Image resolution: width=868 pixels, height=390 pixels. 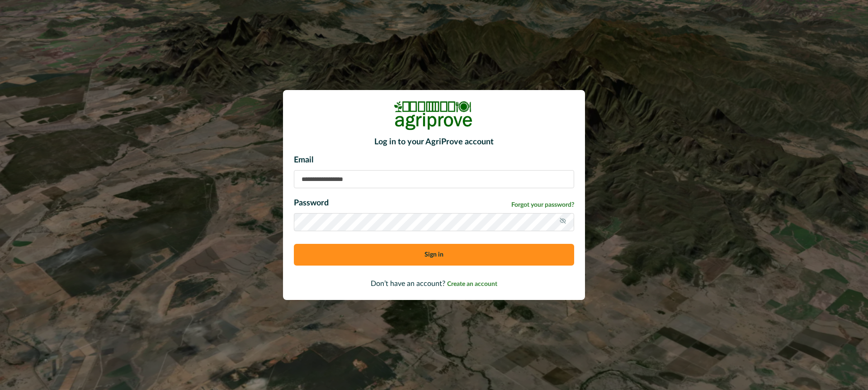 I want to click on a: Forgot your password?, so click(x=543, y=205).